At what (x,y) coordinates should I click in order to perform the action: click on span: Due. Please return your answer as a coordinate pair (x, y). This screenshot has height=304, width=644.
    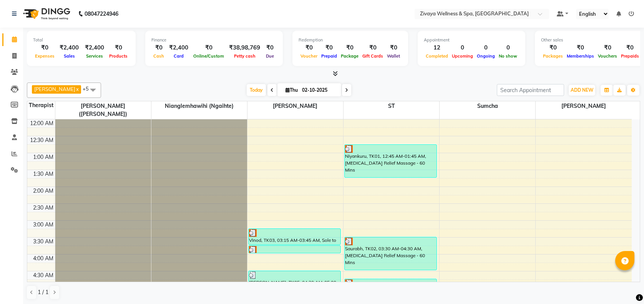
    Looking at the image, I should click on (270, 56).